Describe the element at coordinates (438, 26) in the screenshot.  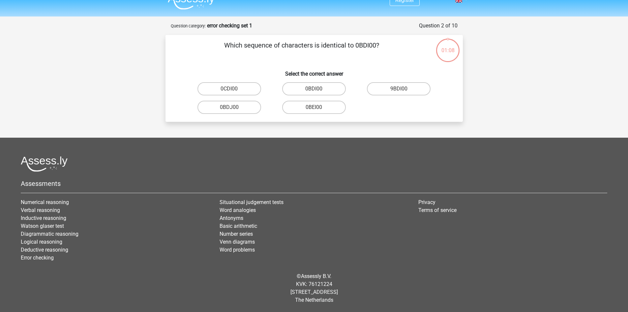
I see `div: Question 2 of 10` at that location.